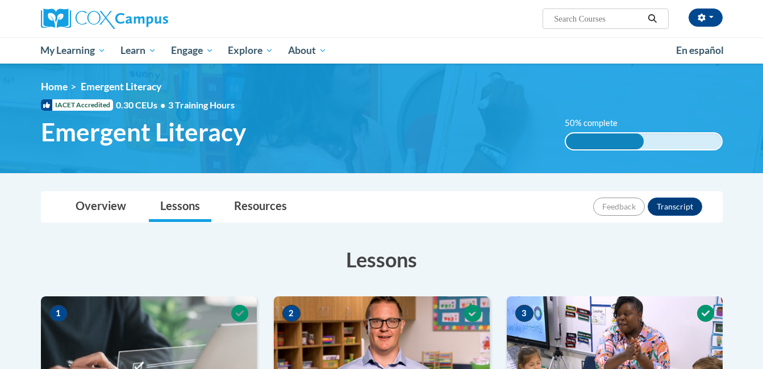 Image resolution: width=763 pixels, height=369 pixels. I want to click on a: Cox Campus, so click(149, 19).